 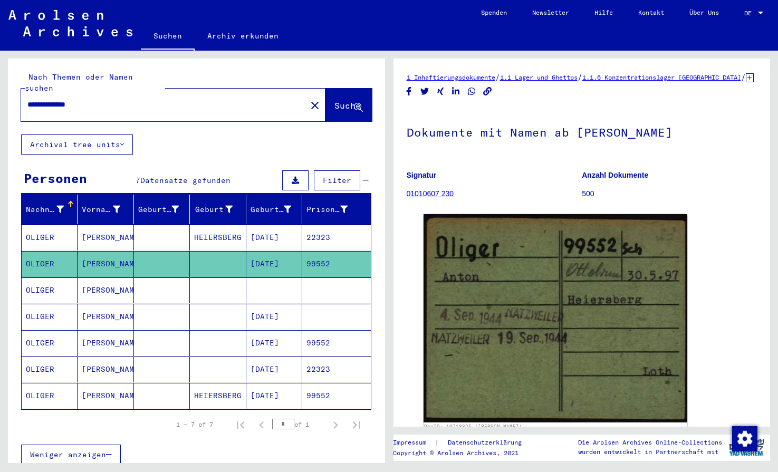 What do you see at coordinates (243, 36) in the screenshot?
I see `a: Archiv erkunden` at bounding box center [243, 36].